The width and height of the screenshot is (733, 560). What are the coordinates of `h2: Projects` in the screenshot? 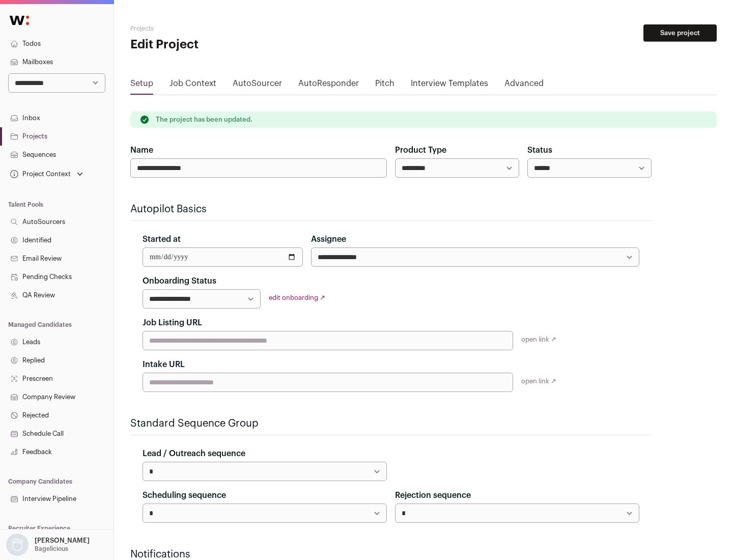 It's located at (228, 29).